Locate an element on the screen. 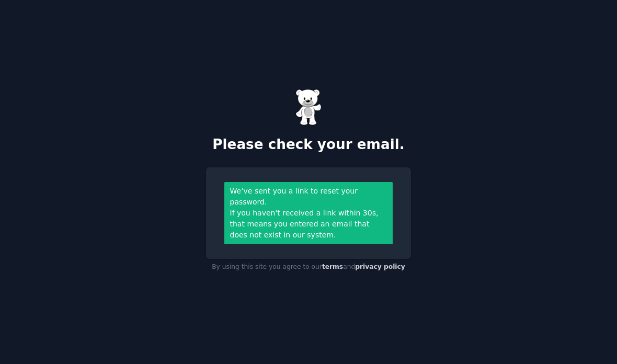 The height and width of the screenshot is (364, 617). div: We’ve sent you a link to reset your password. is located at coordinates (308, 196).